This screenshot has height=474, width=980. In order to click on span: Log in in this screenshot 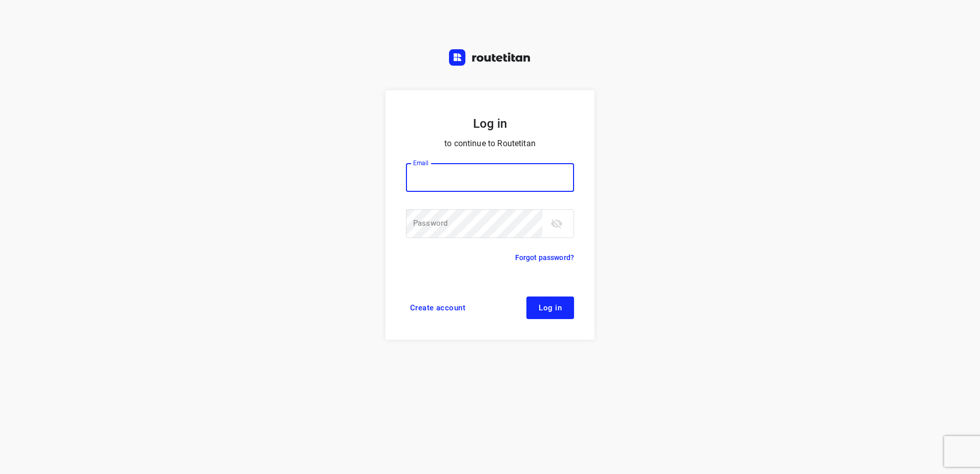, I will do `click(550, 308)`.